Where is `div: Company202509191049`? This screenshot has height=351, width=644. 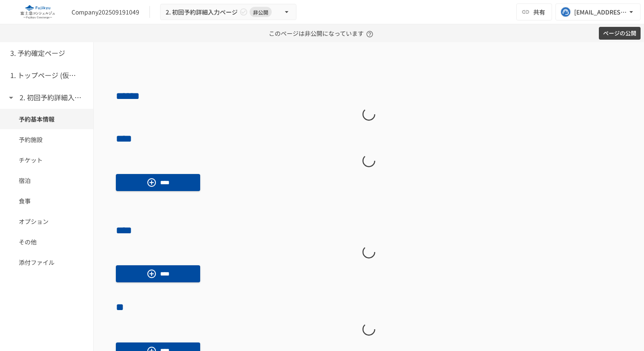
div: Company202509191049 is located at coordinates (105, 12).